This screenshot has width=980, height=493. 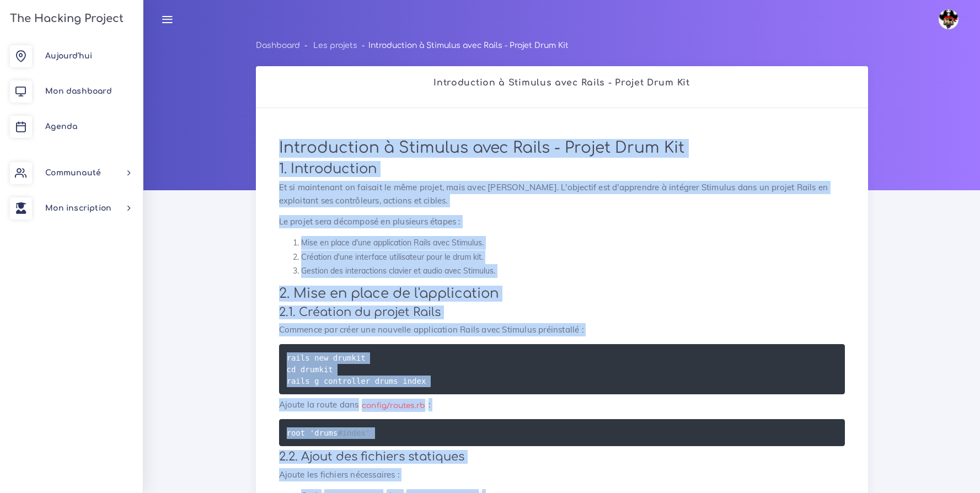 I want to click on li: Mise en place d'une application Rails avec Stimulus., so click(x=573, y=243).